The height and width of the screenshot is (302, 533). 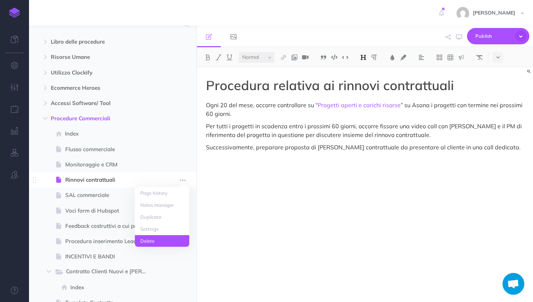 What do you see at coordinates (162, 205) in the screenshot?
I see `a: Notes manager` at bounding box center [162, 205].